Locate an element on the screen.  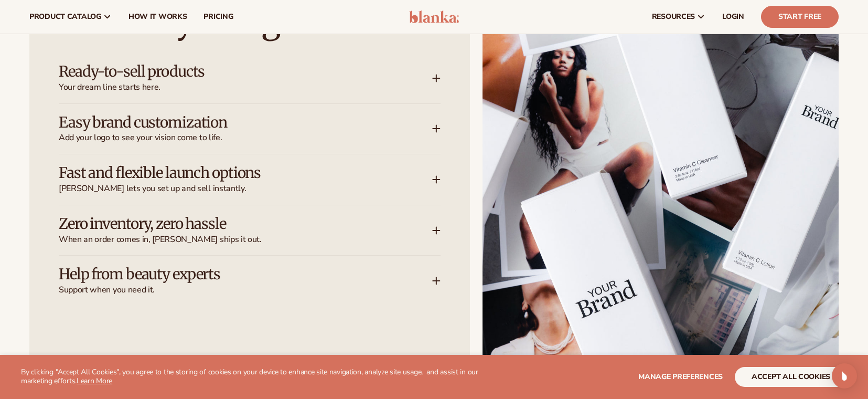
button: accept all cookies is located at coordinates (791, 377).